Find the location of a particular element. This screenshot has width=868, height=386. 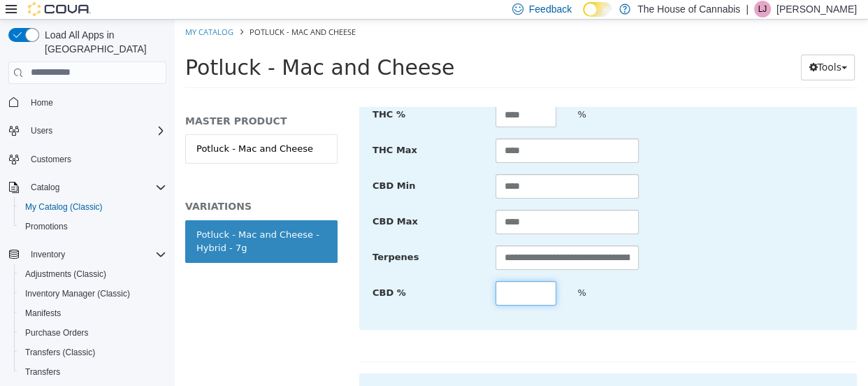

span: CBD Max is located at coordinates (220, 202).